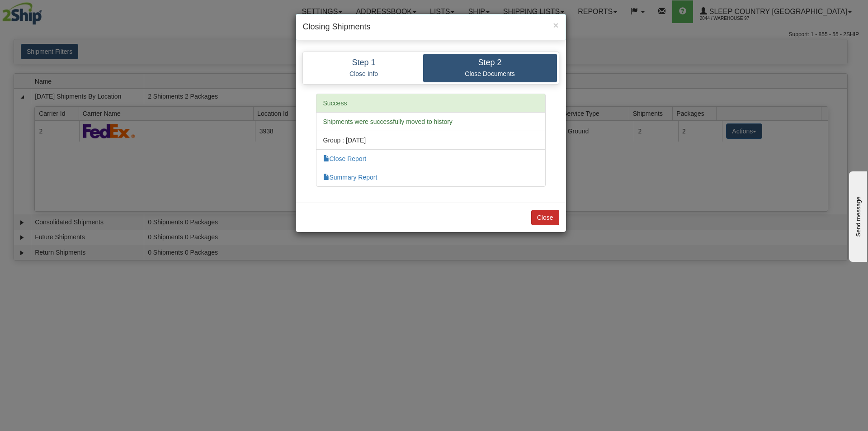 The height and width of the screenshot is (431, 868). What do you see at coordinates (364, 74) in the screenshot?
I see `p: Close Info` at bounding box center [364, 74].